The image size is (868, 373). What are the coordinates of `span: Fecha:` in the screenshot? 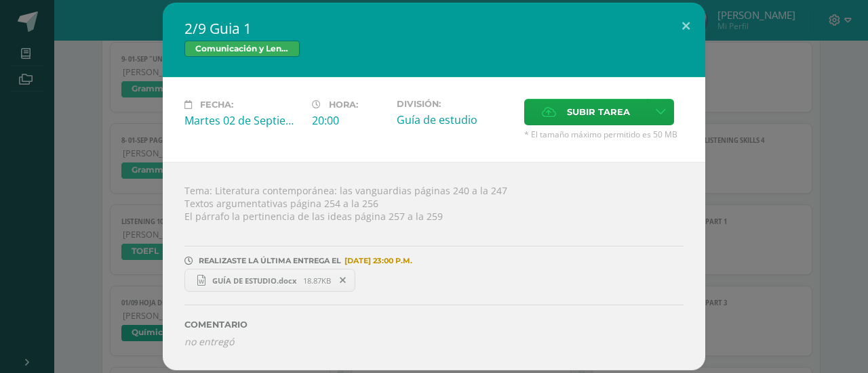 It's located at (217, 104).